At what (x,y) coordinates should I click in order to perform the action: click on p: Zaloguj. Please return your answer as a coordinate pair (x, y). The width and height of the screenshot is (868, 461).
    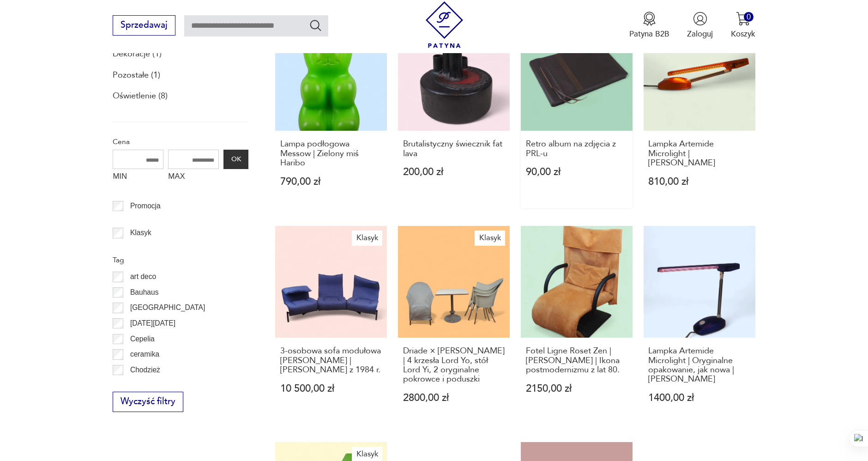
    Looking at the image, I should click on (700, 34).